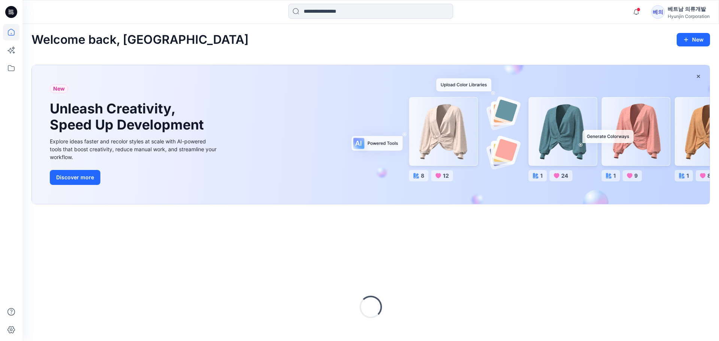 Image resolution: width=719 pixels, height=341 pixels. Describe the element at coordinates (688, 16) in the screenshot. I see `div: Hyunjin Corporation` at that location.